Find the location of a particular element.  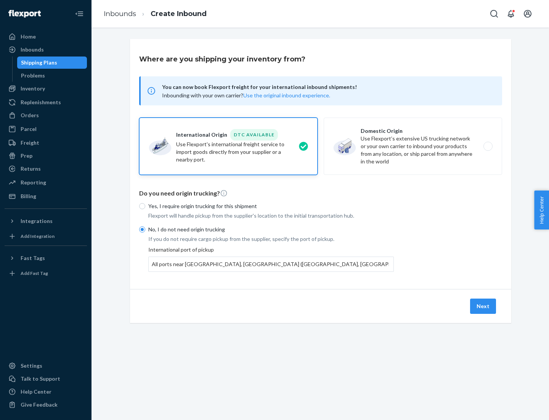

div: Inbounds is located at coordinates (32, 50).